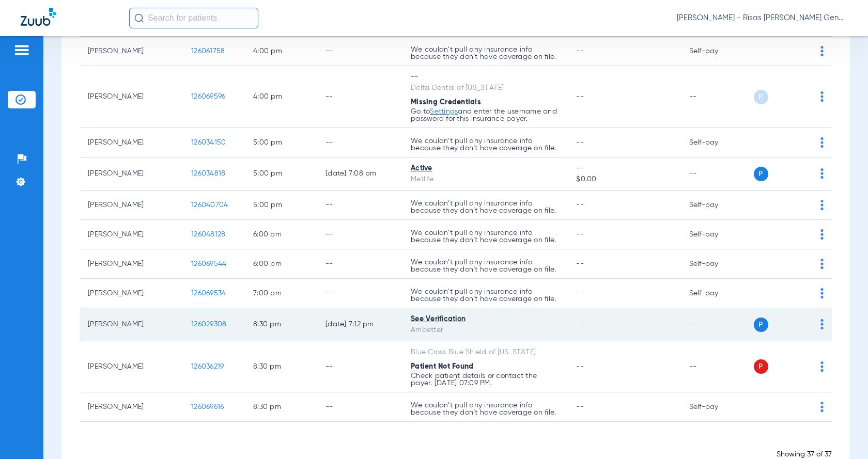 This screenshot has height=459, width=868. What do you see at coordinates (485, 330) in the screenshot?
I see `div: Ambetter` at bounding box center [485, 330].